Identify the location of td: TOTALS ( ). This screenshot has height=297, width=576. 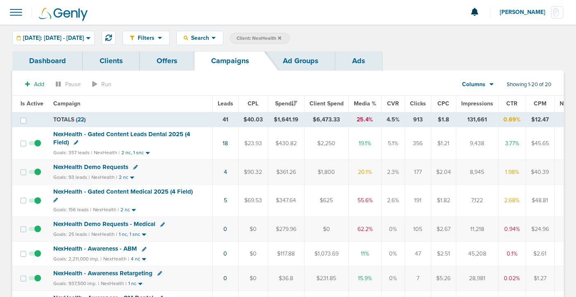
(130, 119).